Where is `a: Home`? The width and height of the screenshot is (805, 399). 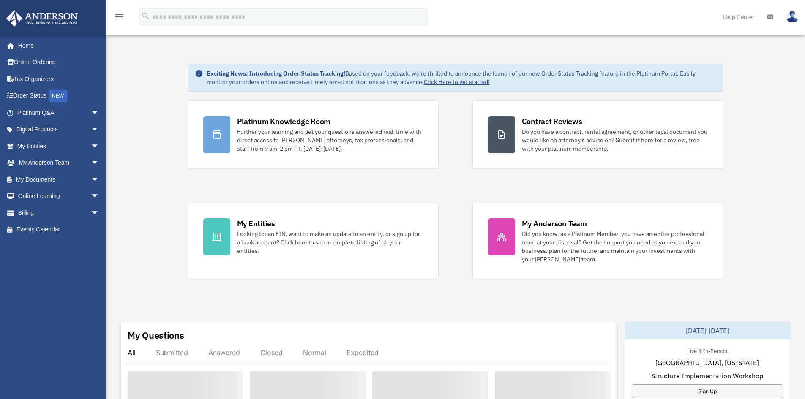 a: Home is located at coordinates (57, 46).